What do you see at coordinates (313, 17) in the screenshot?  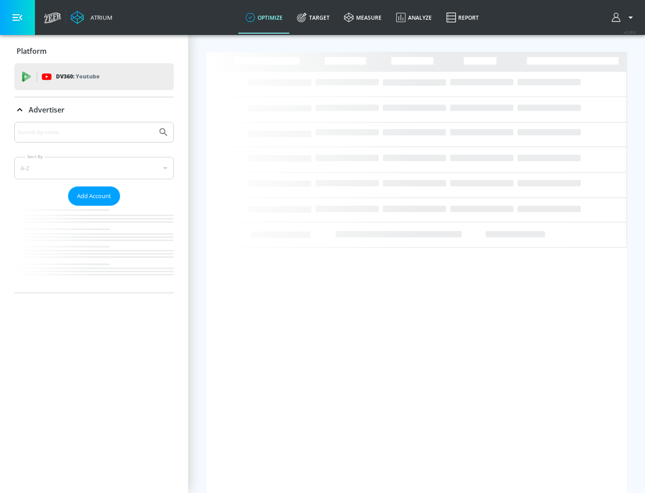 I see `a: Target` at bounding box center [313, 17].